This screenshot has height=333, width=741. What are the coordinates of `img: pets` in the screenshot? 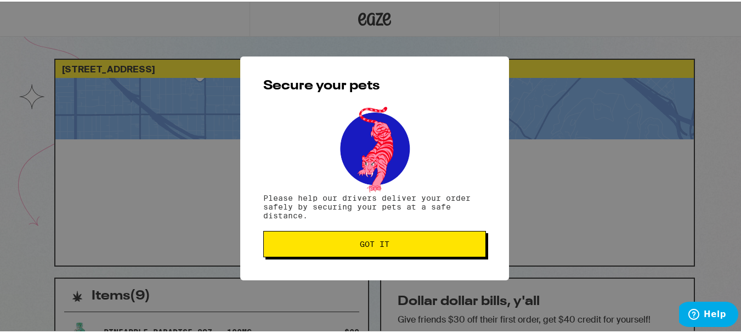 It's located at (374, 147).